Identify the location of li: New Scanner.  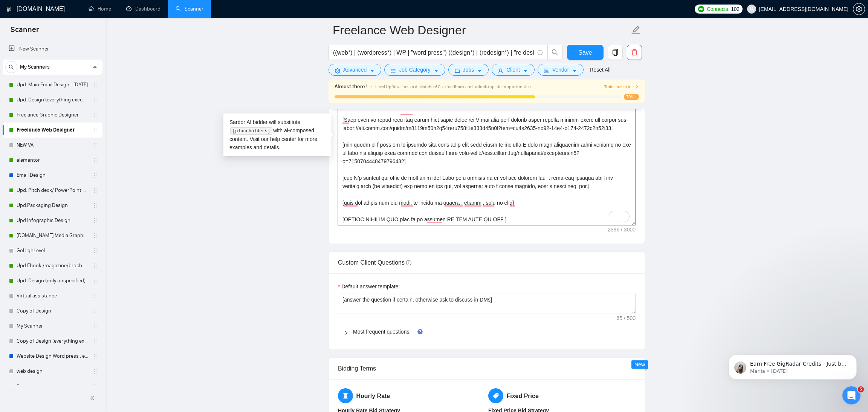
(52, 49).